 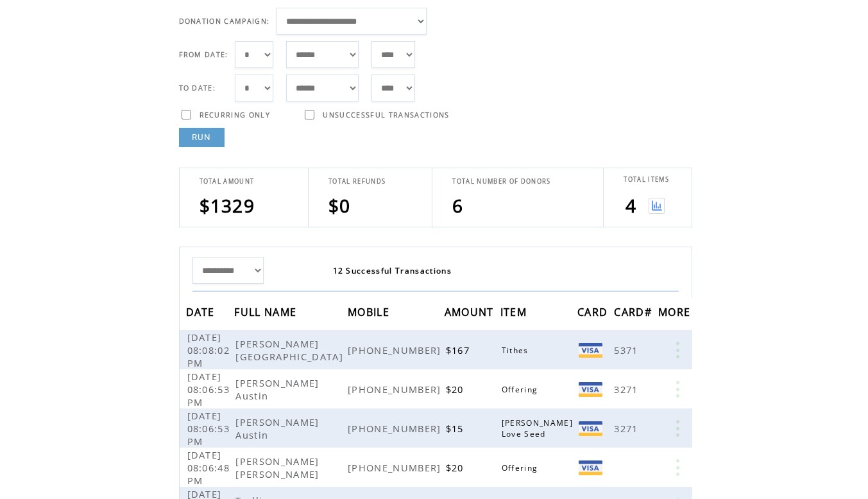 I want to click on span: TOTAL NUMBER OF DONORS, so click(x=501, y=181).